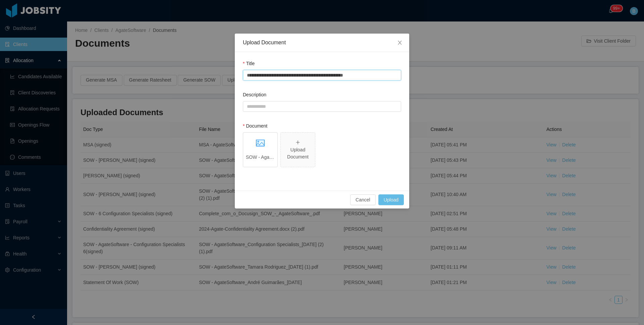  What do you see at coordinates (255, 95) in the screenshot?
I see `label: Description` at bounding box center [255, 95].